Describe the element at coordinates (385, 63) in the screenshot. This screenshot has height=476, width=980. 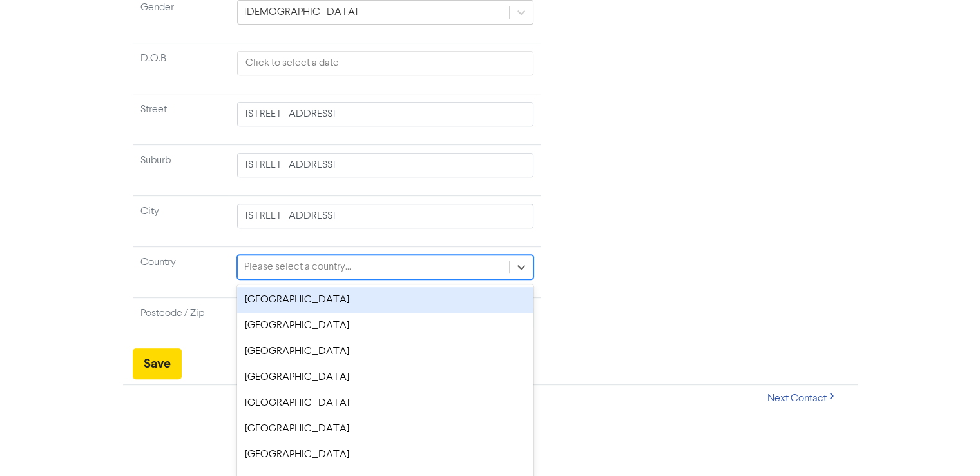
I see `input: Click to select a date` at that location.